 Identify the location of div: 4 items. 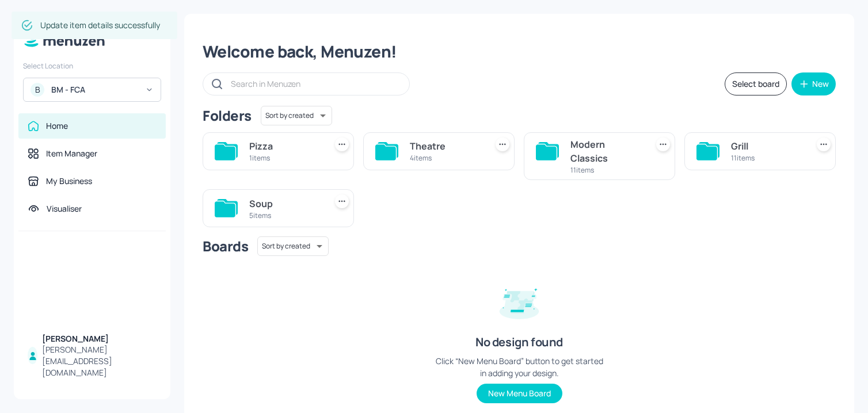
(446, 158).